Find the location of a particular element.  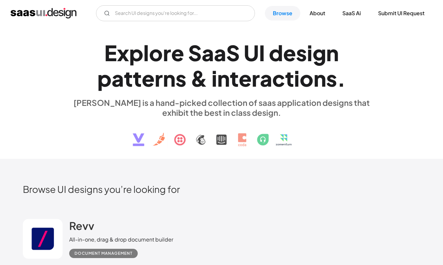

a: Submit UI Request is located at coordinates (401, 13).